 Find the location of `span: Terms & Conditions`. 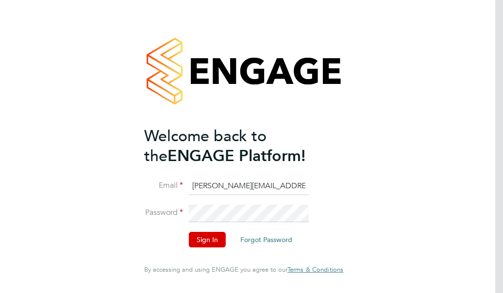

span: Terms & Conditions is located at coordinates (315, 270).